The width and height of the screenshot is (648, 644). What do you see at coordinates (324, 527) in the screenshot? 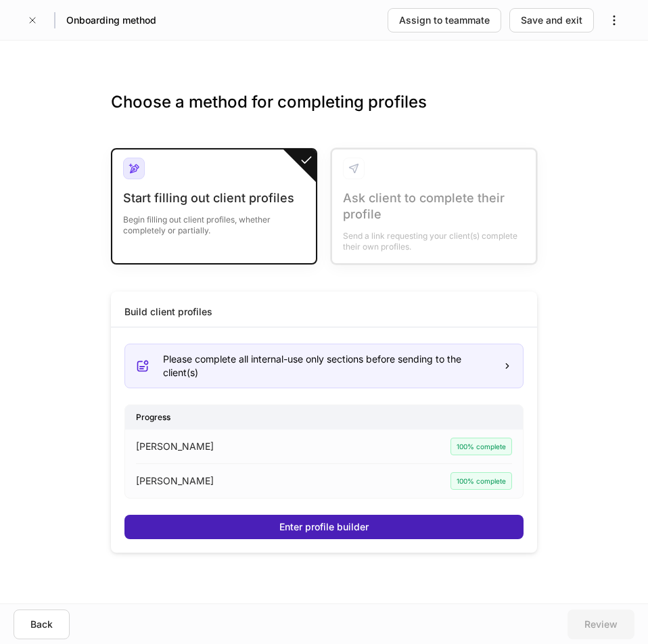
I see `div: Enter profile builder` at bounding box center [324, 527].